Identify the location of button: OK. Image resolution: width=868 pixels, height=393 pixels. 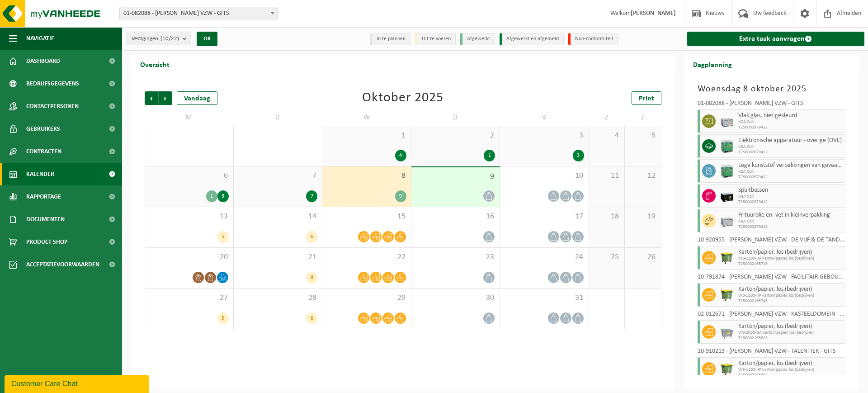
(207, 39).